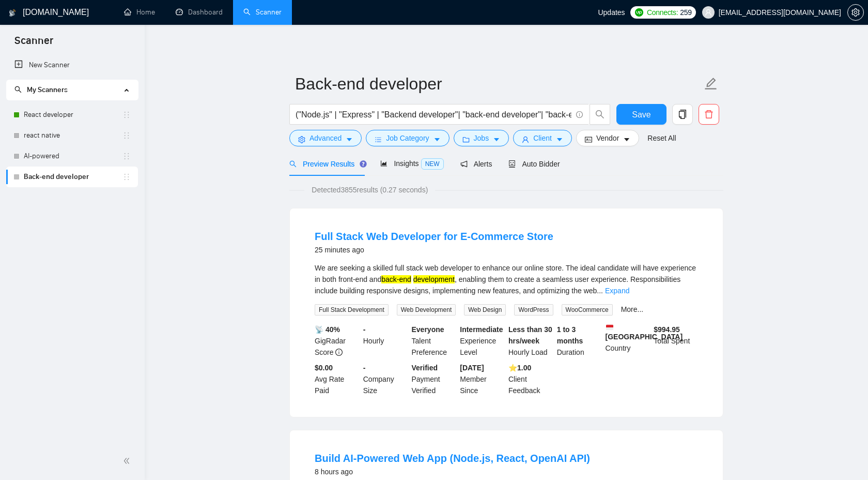 The height and width of the screenshot is (480, 868). I want to click on span: Client, so click(542, 138).